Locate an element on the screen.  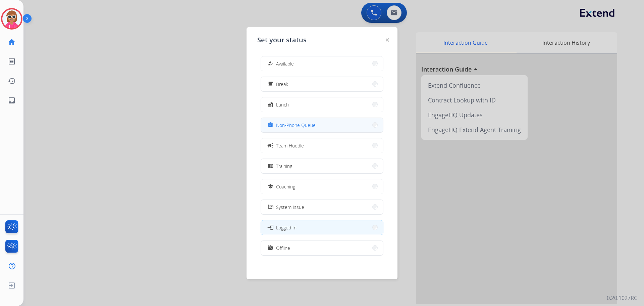
span: Logged In is located at coordinates (286, 228).